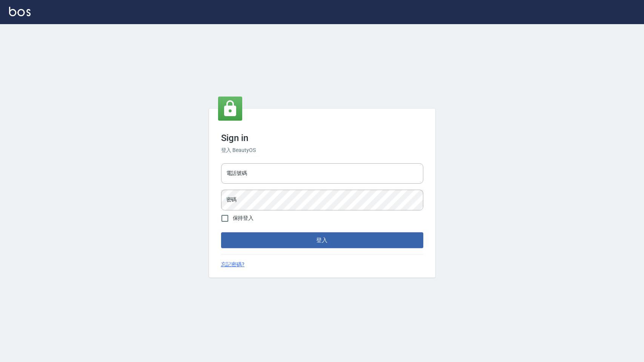  Describe the element at coordinates (20, 11) in the screenshot. I see `img: Logo` at that location.